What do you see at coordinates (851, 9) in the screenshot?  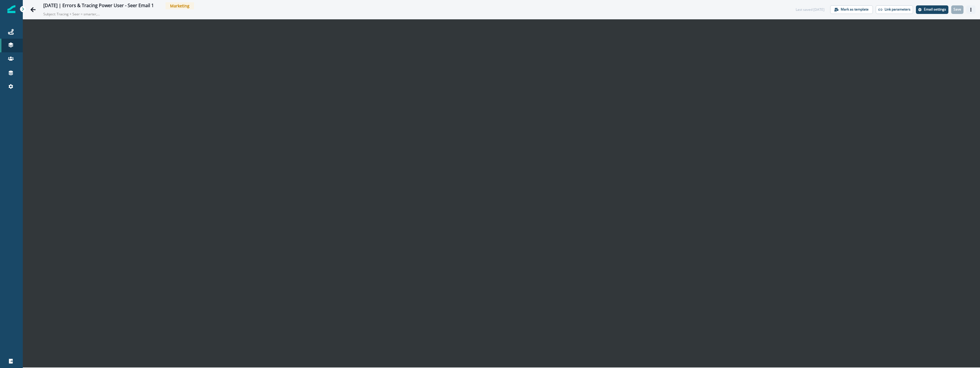 I see `button: Mark as template` at bounding box center [851, 9].